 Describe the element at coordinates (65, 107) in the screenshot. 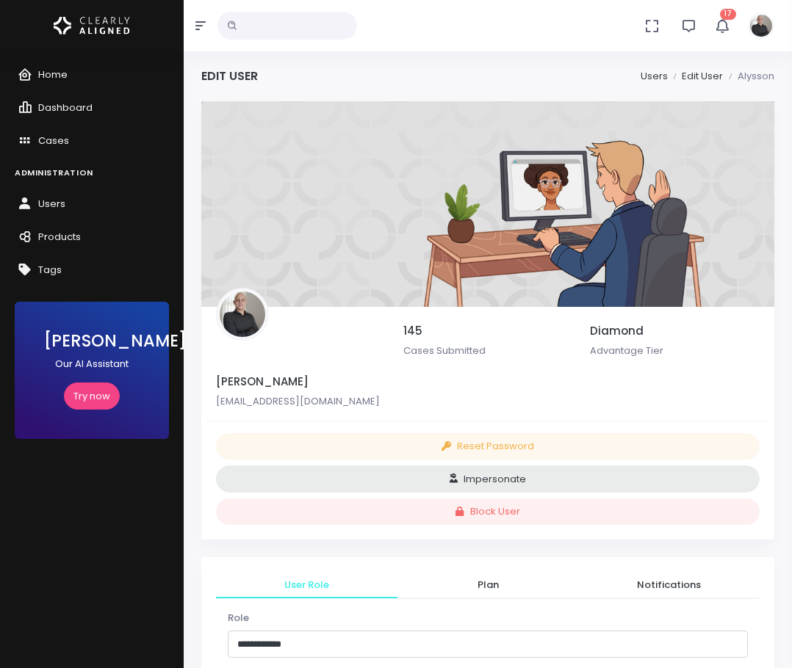

I see `span: Dashboard` at that location.